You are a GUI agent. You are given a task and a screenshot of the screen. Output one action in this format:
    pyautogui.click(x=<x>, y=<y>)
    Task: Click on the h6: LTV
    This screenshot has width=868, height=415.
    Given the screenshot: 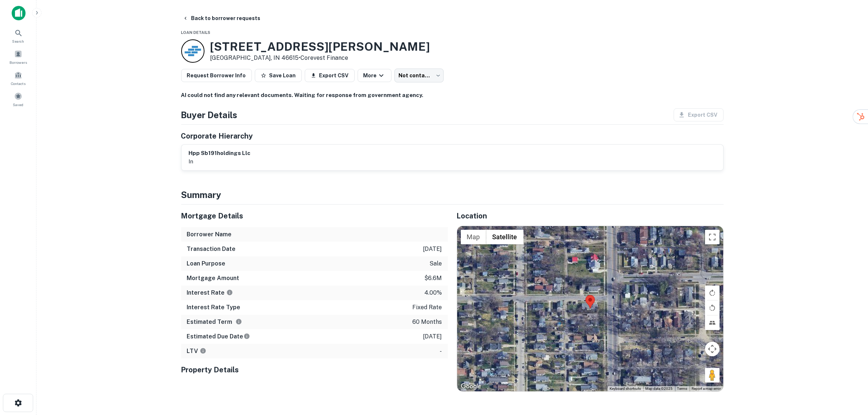 What is the action you would take?
    pyautogui.click(x=197, y=352)
    